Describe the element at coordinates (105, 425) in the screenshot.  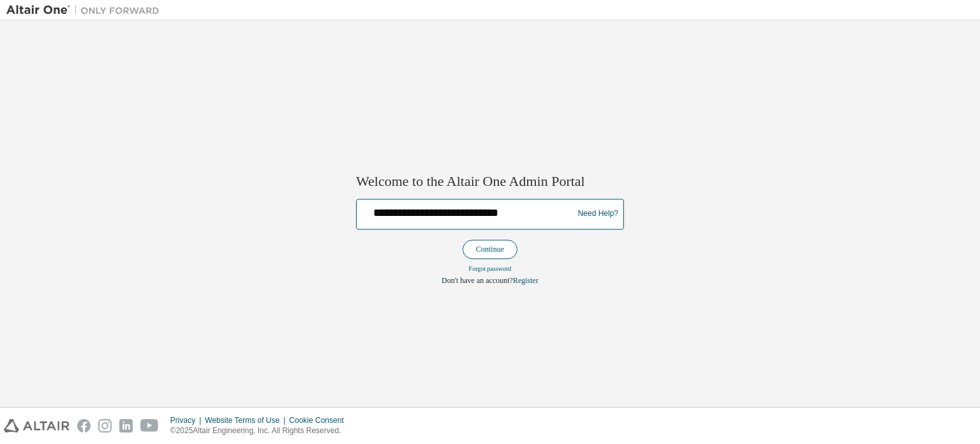
I see `img: instagram.svg` at that location.